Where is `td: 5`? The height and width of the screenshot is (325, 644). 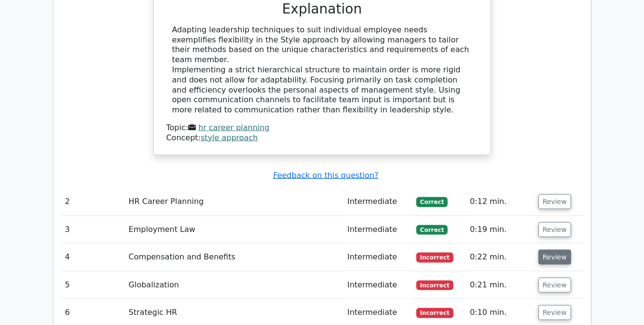
td: 5 is located at coordinates (93, 285).